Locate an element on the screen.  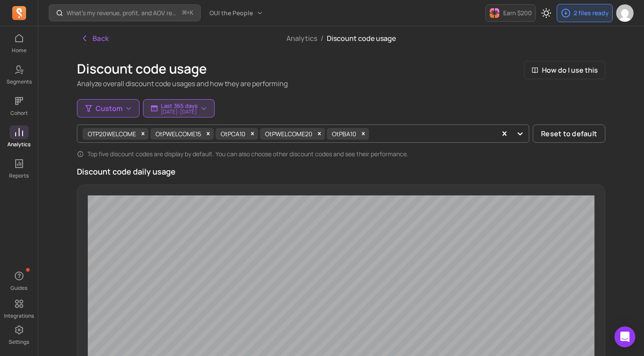
div: Remove OTP20WELCOME is located at coordinates (143, 134).